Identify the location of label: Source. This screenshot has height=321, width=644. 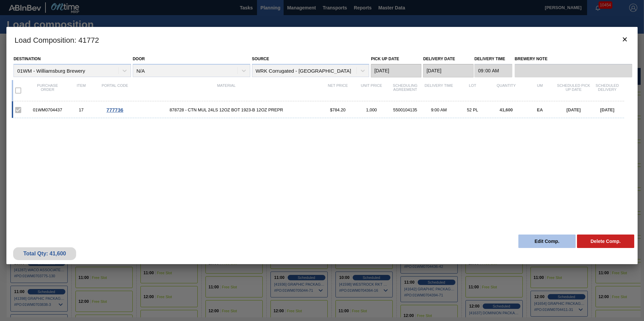
(260, 59).